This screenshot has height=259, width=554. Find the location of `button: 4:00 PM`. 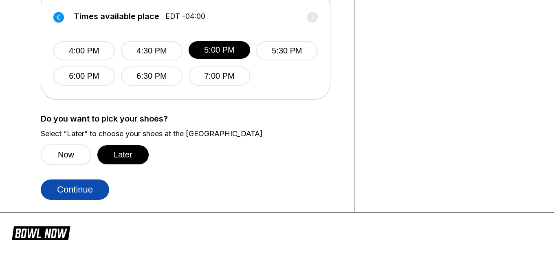

button: 4:00 PM is located at coordinates (84, 51).